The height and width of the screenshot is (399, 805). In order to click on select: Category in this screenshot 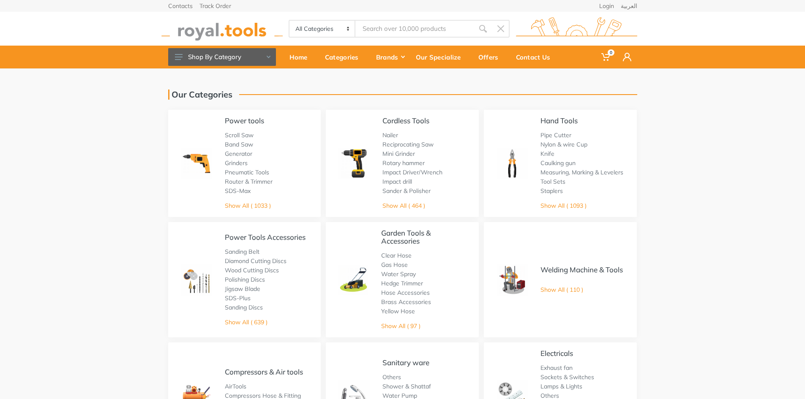, I will do `click(322, 29)`.